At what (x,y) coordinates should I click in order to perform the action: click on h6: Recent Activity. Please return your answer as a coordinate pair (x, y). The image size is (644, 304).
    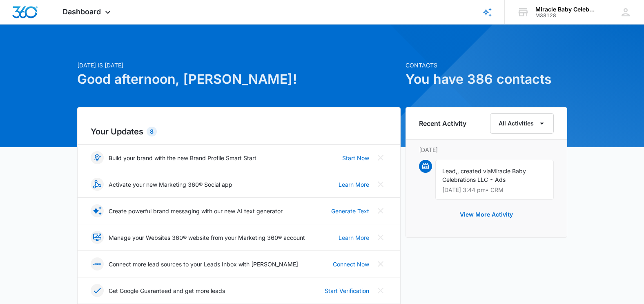
    Looking at the image, I should click on (443, 124).